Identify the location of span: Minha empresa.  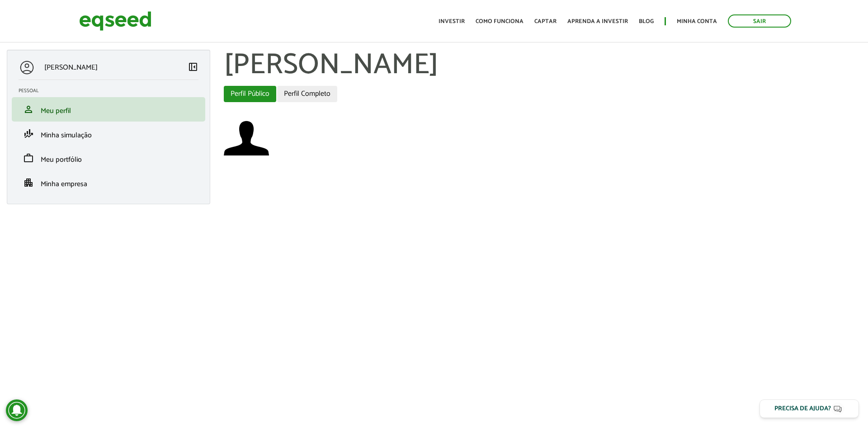
(64, 184).